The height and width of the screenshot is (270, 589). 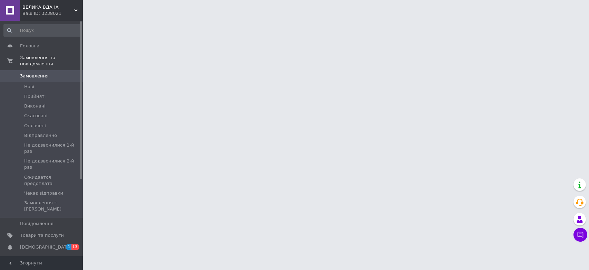 I want to click on button: Чат з покупцем, so click(x=581, y=234).